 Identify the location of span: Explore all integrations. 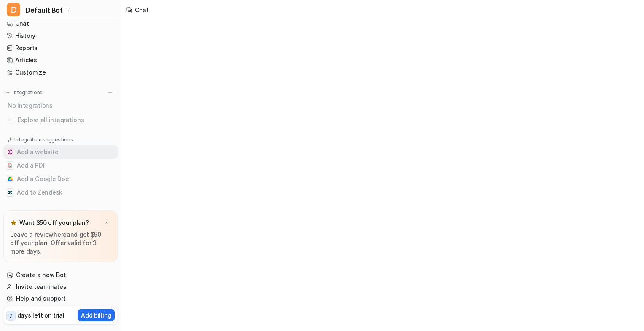
(66, 120).